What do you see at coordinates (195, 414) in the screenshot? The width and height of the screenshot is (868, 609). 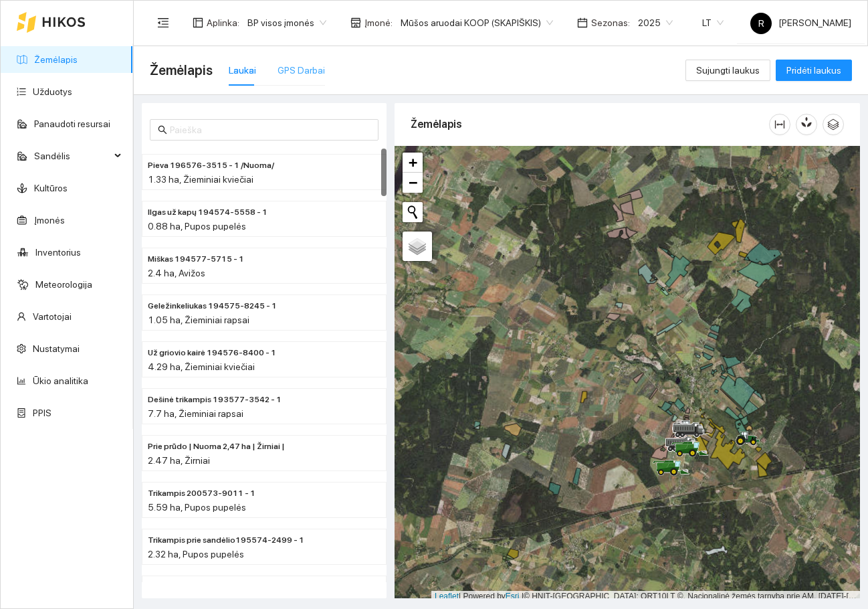 I see `span: 7.7 ha, Žieminiai rapsai` at bounding box center [195, 414].